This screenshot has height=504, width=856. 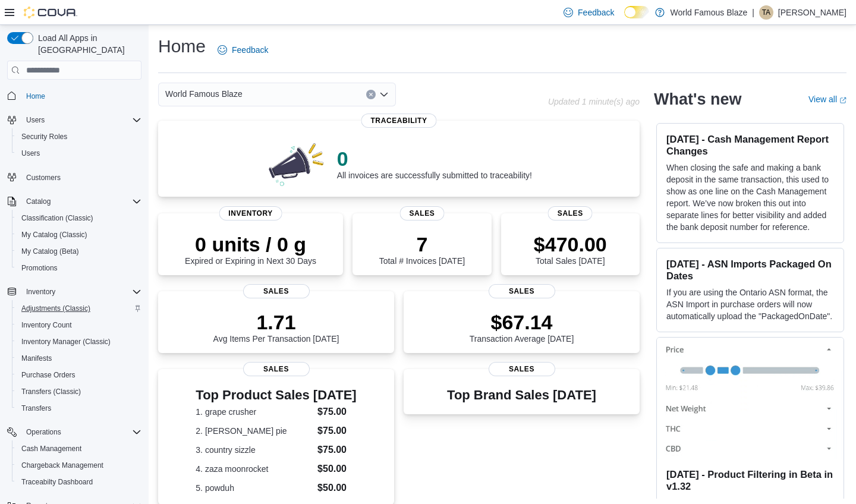 I want to click on p: 0 units / 0 g, so click(x=250, y=244).